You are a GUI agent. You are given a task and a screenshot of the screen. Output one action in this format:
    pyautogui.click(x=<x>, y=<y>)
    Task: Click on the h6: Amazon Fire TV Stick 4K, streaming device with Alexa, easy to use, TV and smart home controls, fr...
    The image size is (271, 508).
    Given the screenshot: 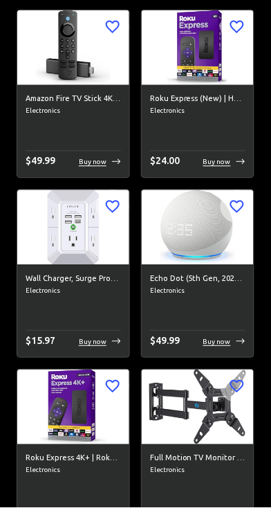 What is the action you would take?
    pyautogui.click(x=73, y=100)
    